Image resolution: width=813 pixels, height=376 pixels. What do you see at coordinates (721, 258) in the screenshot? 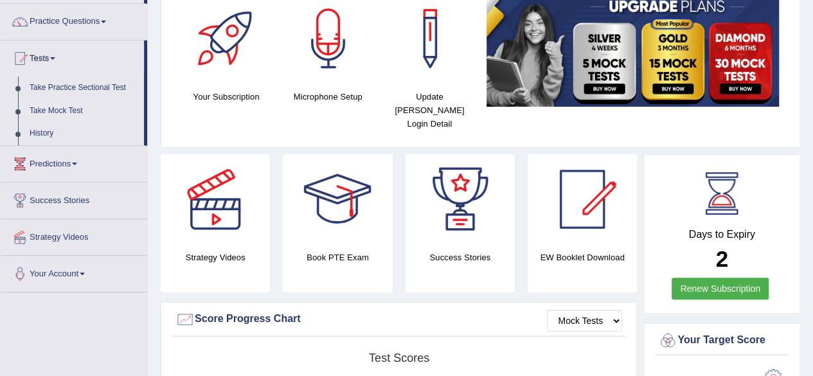
I see `b: 2` at bounding box center [721, 258].